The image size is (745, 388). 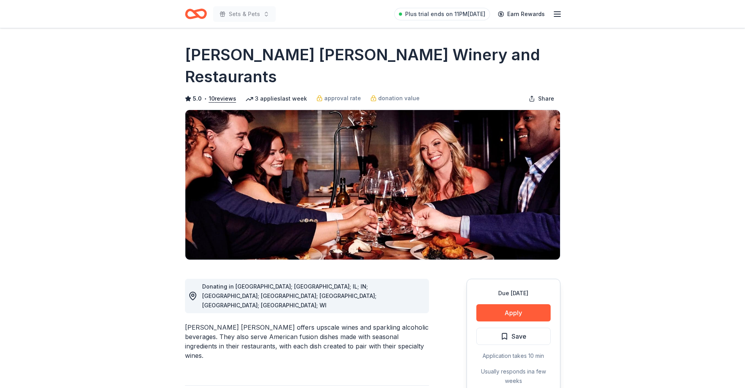 I want to click on span: approval rate, so click(x=343, y=98).